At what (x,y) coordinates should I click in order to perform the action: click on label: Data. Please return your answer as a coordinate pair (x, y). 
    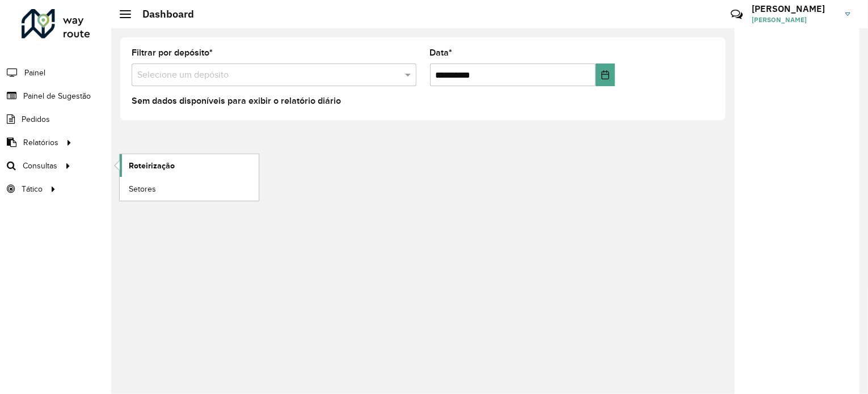
    Looking at the image, I should click on (442, 53).